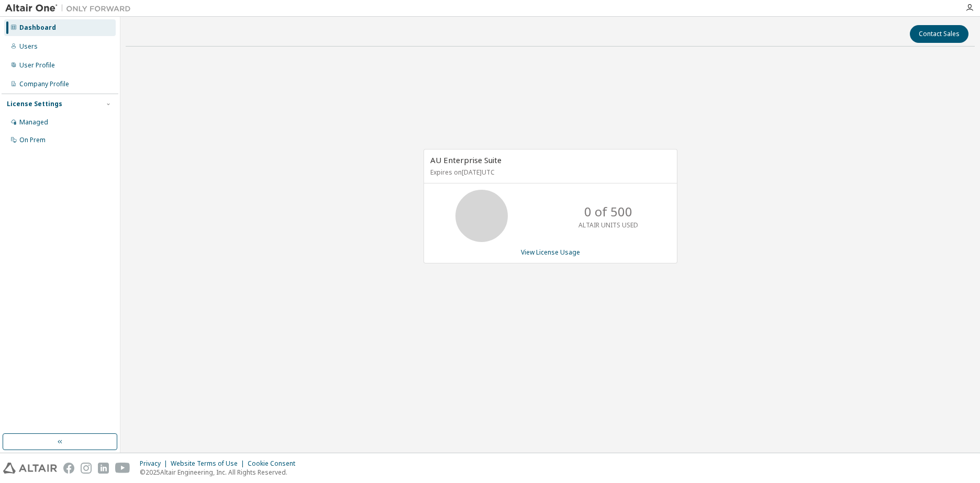 The width and height of the screenshot is (980, 483). I want to click on div: User Profile, so click(37, 66).